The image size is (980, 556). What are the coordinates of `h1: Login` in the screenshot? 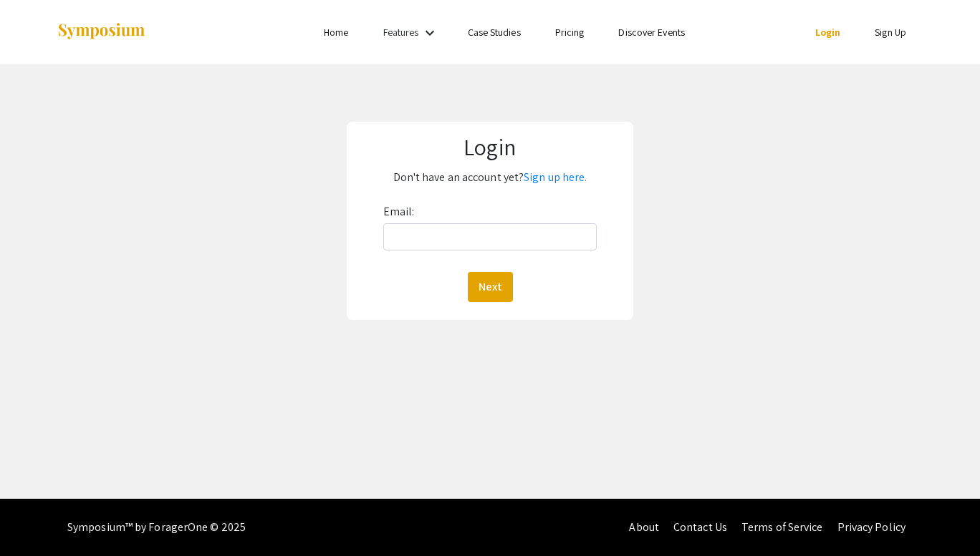 It's located at (490, 146).